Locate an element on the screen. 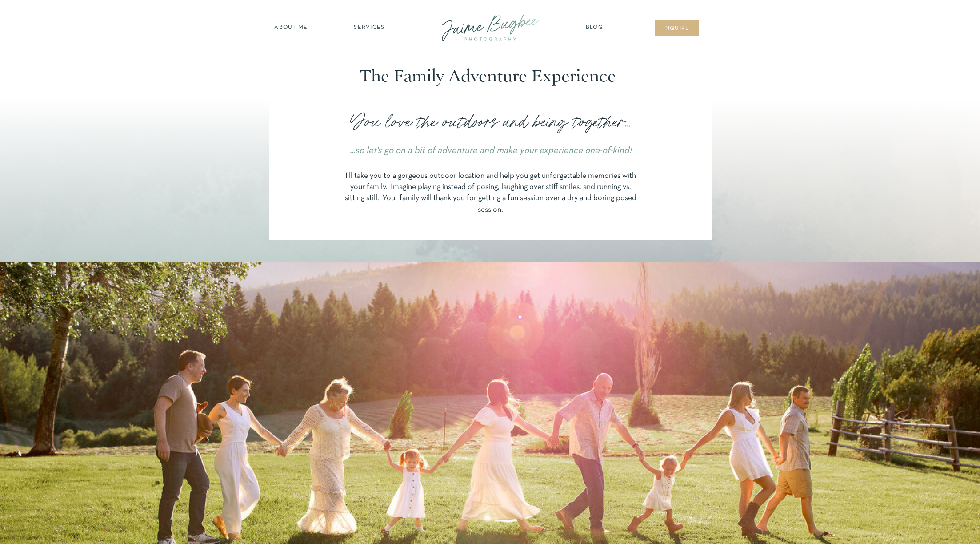 The image size is (980, 544). p: You love the outdoors and being together... is located at coordinates (490, 122).